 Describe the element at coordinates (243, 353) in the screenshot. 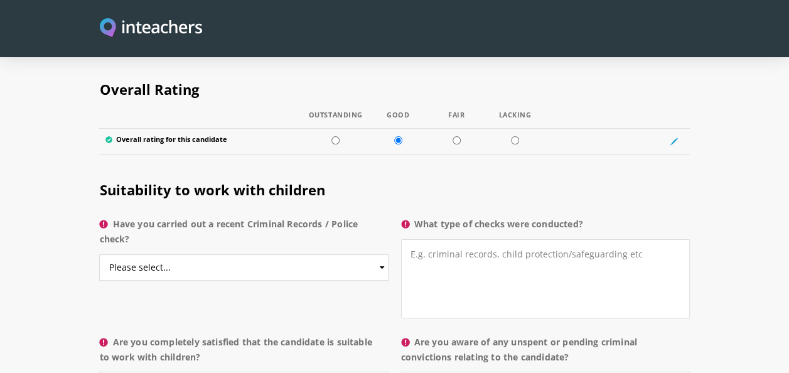

I see `label: Are you completely satisfied that the candidate is suitable to work with children?` at that location.